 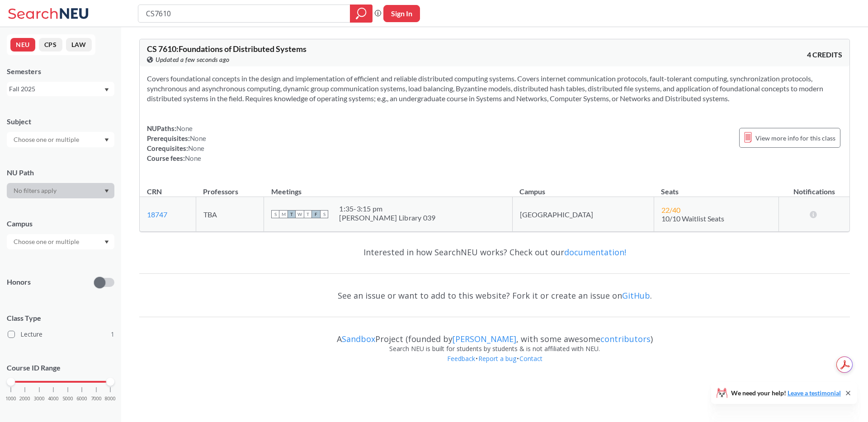 What do you see at coordinates (361, 14) in the screenshot?
I see `svg: magnifying glass` at bounding box center [361, 14].